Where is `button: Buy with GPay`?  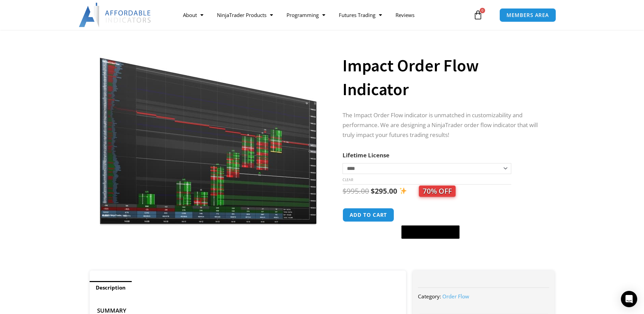
button: Buy with GPay is located at coordinates (431, 232).